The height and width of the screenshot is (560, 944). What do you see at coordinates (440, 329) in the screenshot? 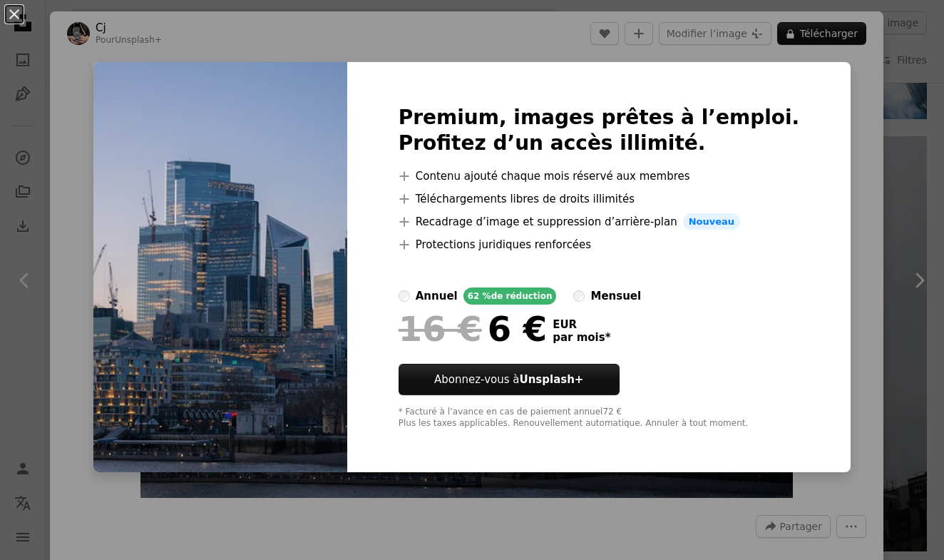
I see `span: 16 €` at bounding box center [440, 329].